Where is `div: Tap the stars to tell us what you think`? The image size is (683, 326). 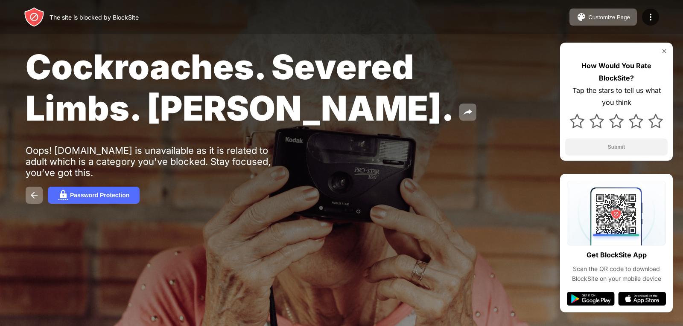 div: Tap the stars to tell us what you think is located at coordinates (616, 97).